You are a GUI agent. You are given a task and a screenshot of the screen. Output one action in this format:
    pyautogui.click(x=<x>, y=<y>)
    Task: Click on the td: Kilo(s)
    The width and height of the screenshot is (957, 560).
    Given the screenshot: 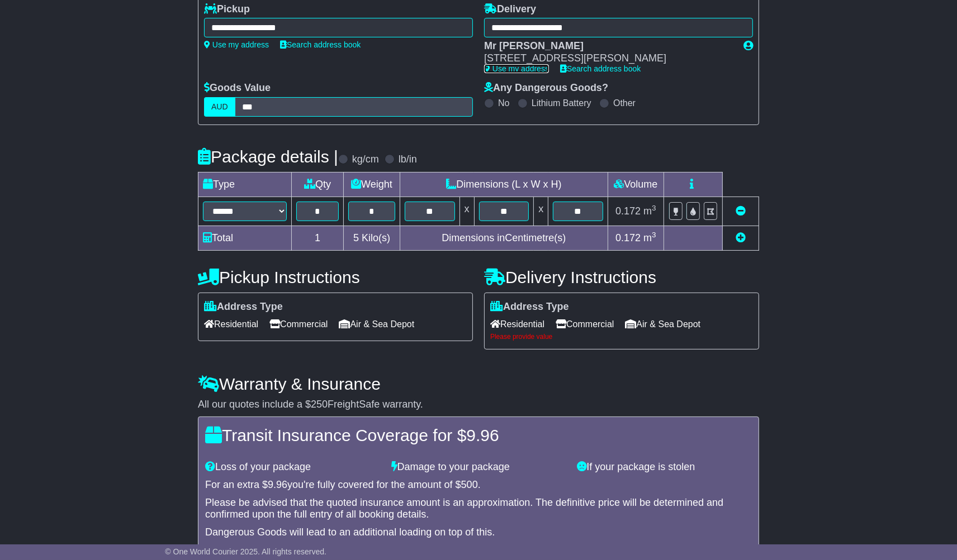 What is the action you would take?
    pyautogui.click(x=371, y=238)
    